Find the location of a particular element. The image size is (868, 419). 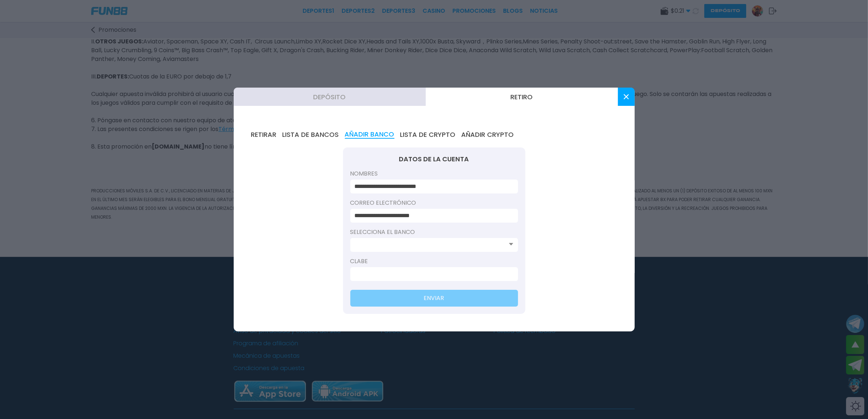

button: RETIRAR is located at coordinates (264, 135).